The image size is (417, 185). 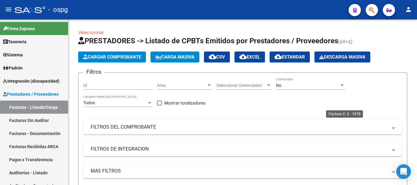 What do you see at coordinates (242, 149) in the screenshot?
I see `mat-expansion-panel-header: FILTROS DE INTEGRACION` at bounding box center [242, 149].